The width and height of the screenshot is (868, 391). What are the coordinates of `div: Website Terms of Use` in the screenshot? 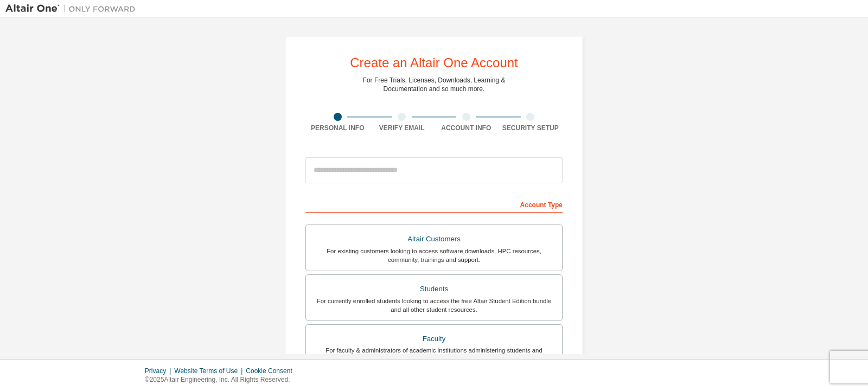 It's located at (210, 371).